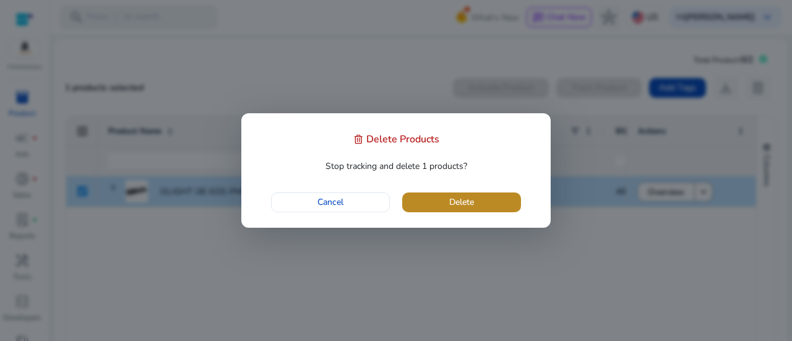 This screenshot has height=341, width=792. I want to click on button: Delete, so click(462, 202).